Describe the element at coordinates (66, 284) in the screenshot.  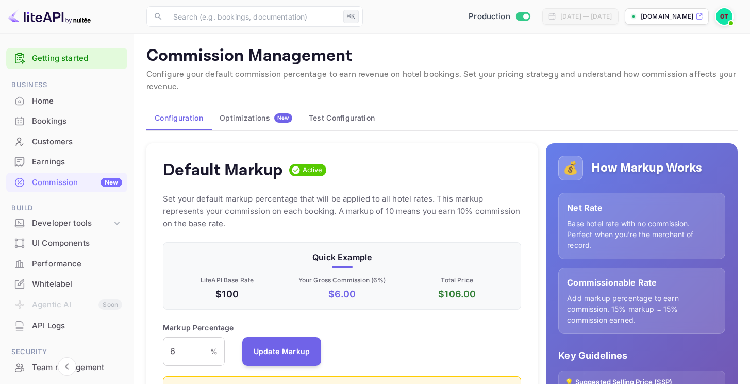
I see `a: Whitelabel` at that location.